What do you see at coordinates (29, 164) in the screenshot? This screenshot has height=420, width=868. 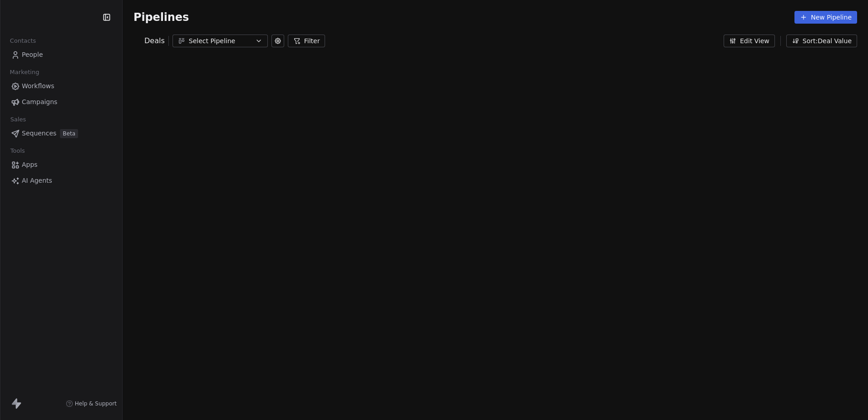 I see `span: Apps` at bounding box center [29, 164].